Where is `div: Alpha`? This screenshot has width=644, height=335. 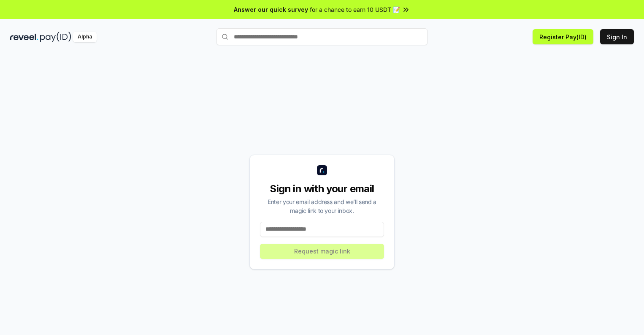 div: Alpha is located at coordinates (85, 37).